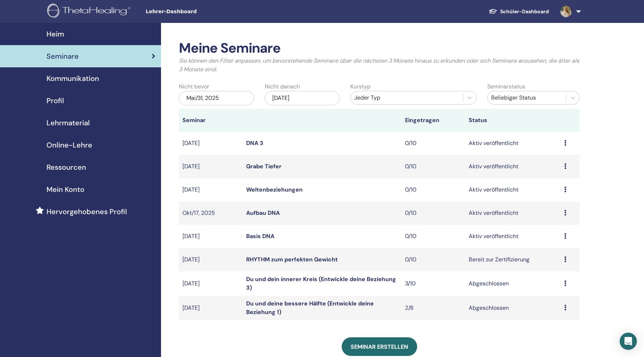 The image size is (644, 357). What do you see at coordinates (380, 65) in the screenshot?
I see `p: Sie können den Filter anpassen, um bevorstehende Seminare über die nächsten 3 Monate hinaus zu er...` at bounding box center [380, 65].